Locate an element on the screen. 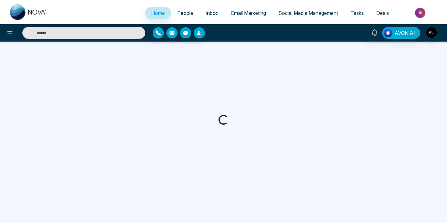 The image size is (447, 223). img: Market-place.gif is located at coordinates (421, 13).